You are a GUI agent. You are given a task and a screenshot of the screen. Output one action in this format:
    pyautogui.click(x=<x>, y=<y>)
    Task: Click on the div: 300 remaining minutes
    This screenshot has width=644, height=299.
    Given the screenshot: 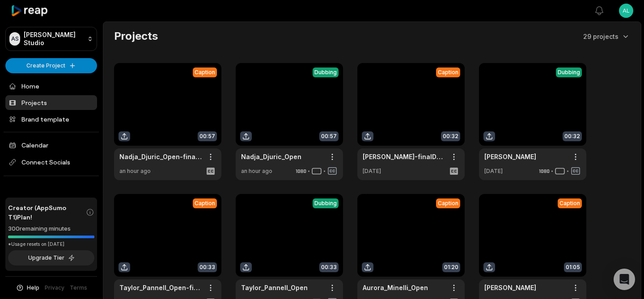 What is the action you would take?
    pyautogui.click(x=51, y=229)
    